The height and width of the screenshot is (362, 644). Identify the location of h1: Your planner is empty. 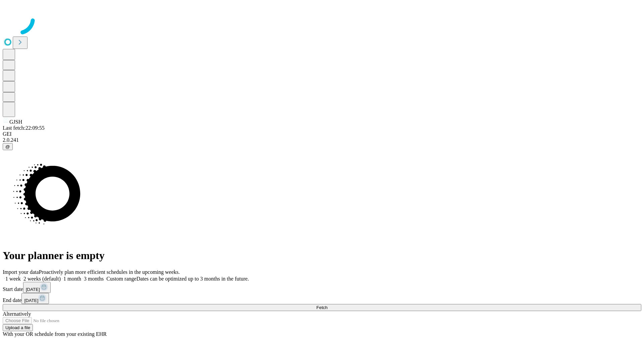
(322, 256).